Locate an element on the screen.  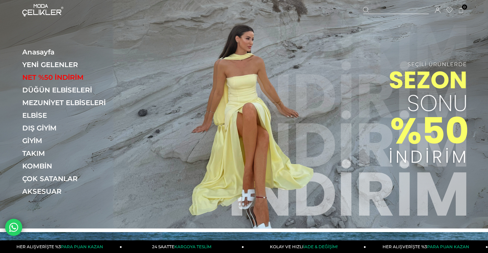
a: GİYİM is located at coordinates (69, 141).